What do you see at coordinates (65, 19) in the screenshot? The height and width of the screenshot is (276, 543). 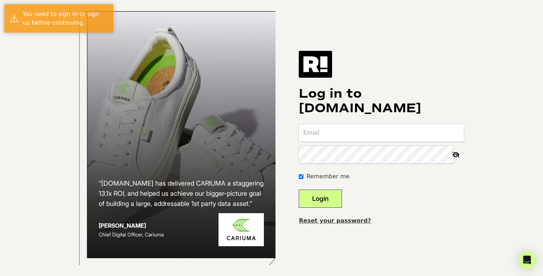 I see `div: You need to sign in or sign up before continuing.` at bounding box center [65, 19].